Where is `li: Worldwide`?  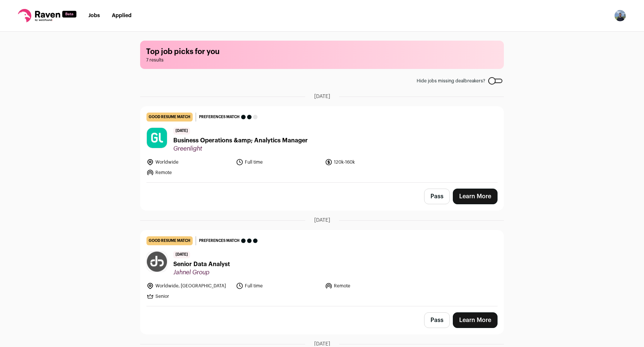 li: Worldwide is located at coordinates (189, 162).